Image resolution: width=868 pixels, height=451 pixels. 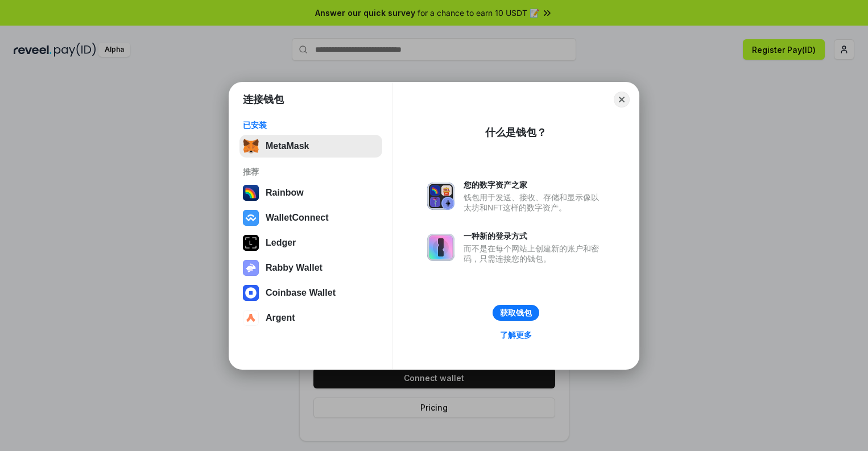 I want to click on div: 而不是在每个网站上创建新的账户和密码，只需连接您的钱包。, so click(x=534, y=254).